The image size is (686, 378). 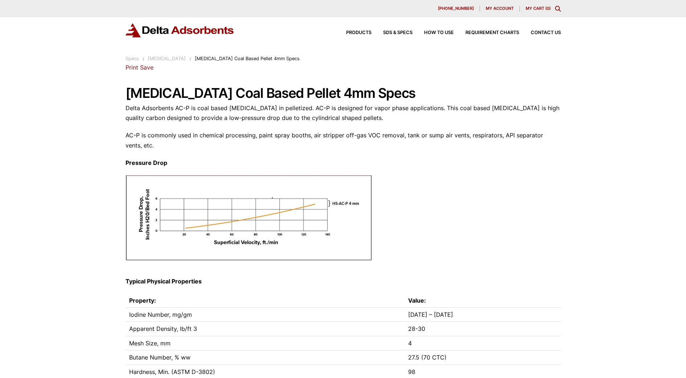 What do you see at coordinates (397, 33) in the screenshot?
I see `span: SDS & SPECS` at bounding box center [397, 33].